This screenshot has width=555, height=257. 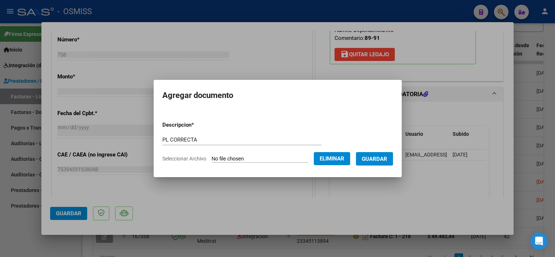 I want to click on span: Guardar, so click(x=374, y=159).